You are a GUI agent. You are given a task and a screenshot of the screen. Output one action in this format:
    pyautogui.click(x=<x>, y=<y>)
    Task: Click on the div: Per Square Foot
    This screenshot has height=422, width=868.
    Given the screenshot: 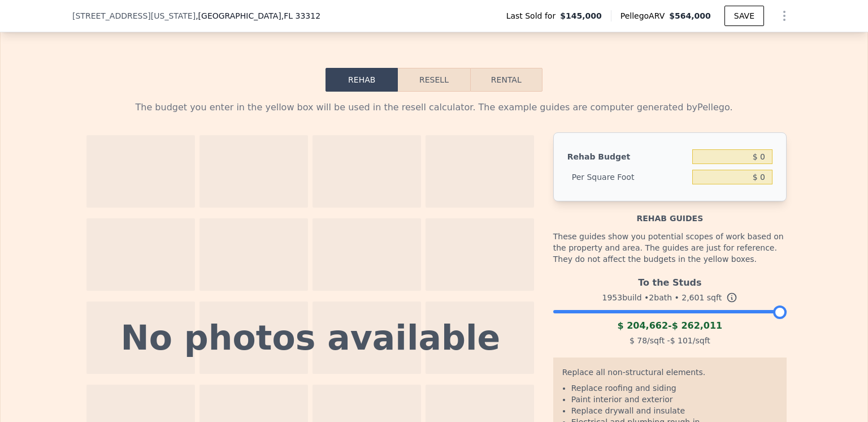 What is the action you would take?
    pyautogui.click(x=627, y=177)
    